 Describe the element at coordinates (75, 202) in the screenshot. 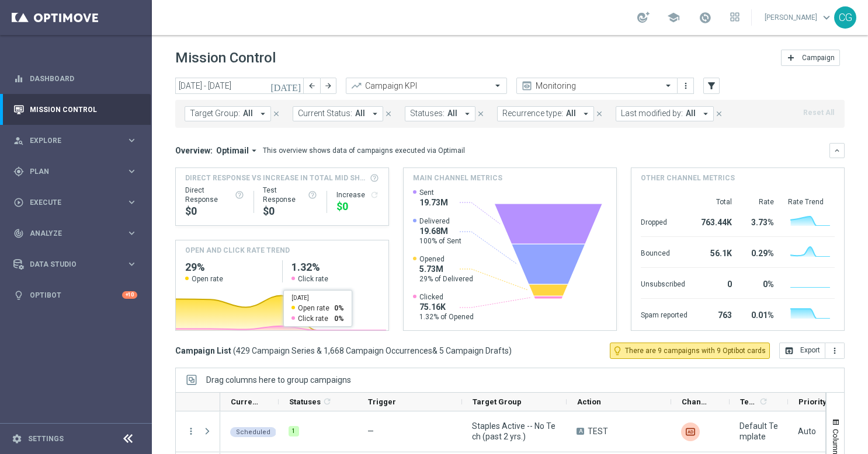

I see `button: play_circle_outline Execute keyboard_arrow_right` at that location.